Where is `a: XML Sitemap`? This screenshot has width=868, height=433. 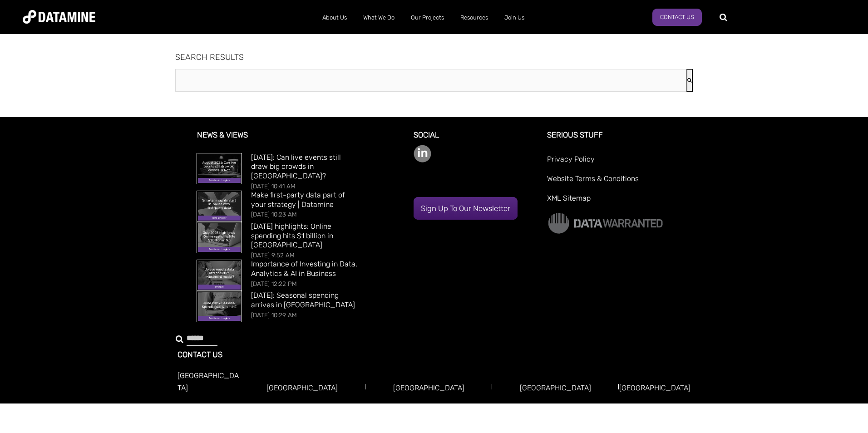
a: XML Sitemap is located at coordinates (619, 202).